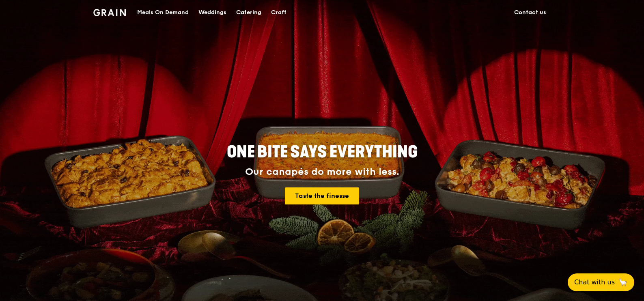  Describe the element at coordinates (322, 172) in the screenshot. I see `div: Our canapés do more with less.` at that location.